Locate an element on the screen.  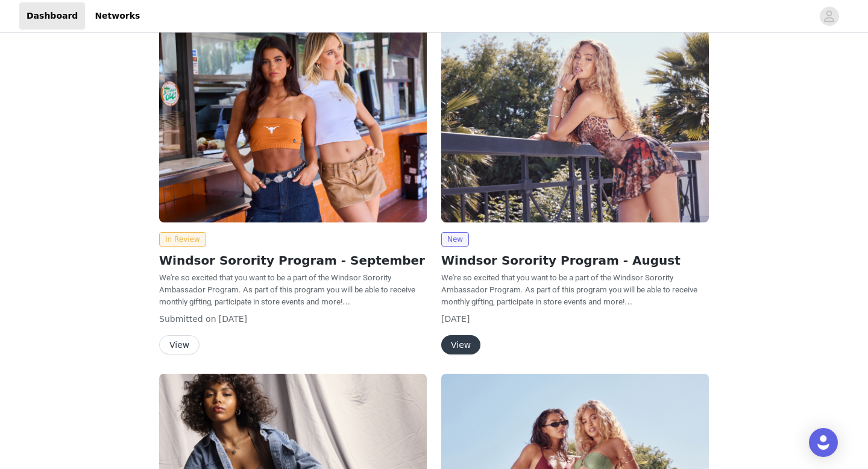
span: Submitted on is located at coordinates (188, 319).